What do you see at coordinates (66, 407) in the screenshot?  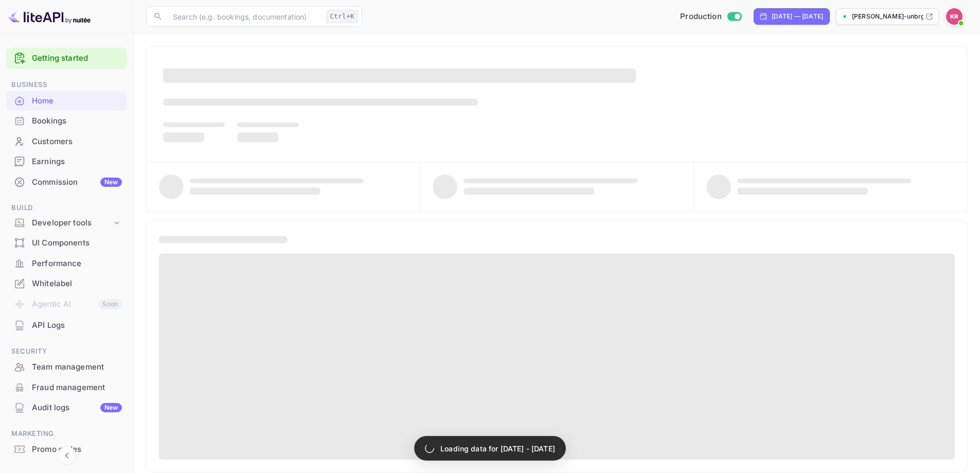 I see `a: Audit logsNew` at bounding box center [66, 407].